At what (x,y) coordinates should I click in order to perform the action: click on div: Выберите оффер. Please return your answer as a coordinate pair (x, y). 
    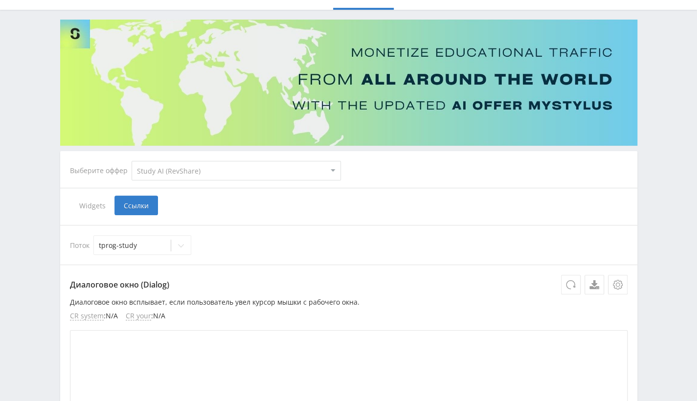
    Looking at the image, I should click on (101, 171).